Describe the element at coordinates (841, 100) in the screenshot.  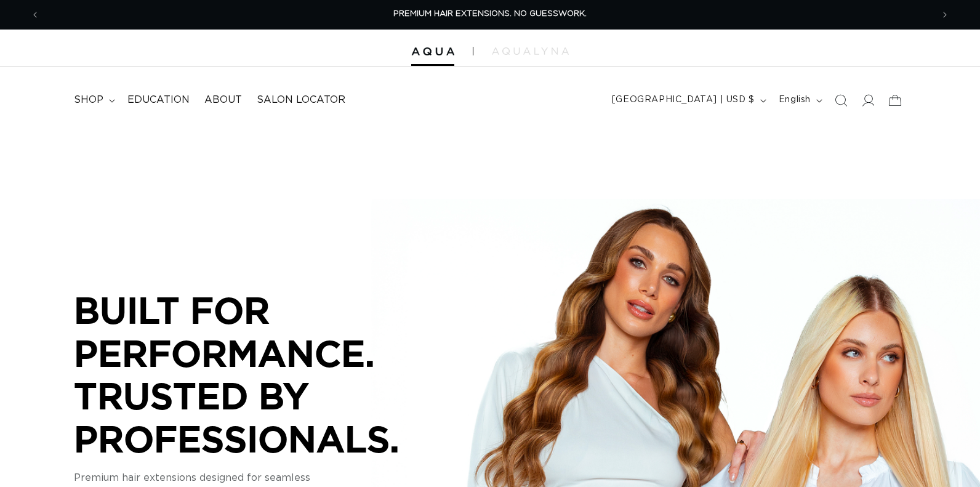
I see `summary: Search` at that location.